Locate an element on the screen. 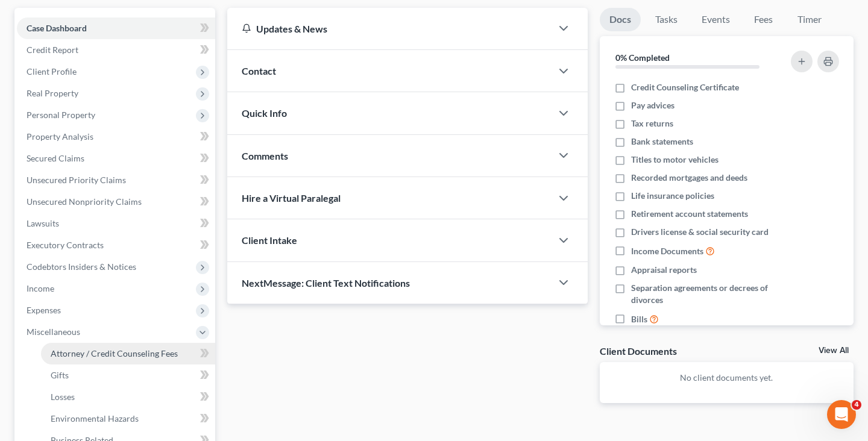 The width and height of the screenshot is (868, 441). span: Lawsuits is located at coordinates (43, 223).